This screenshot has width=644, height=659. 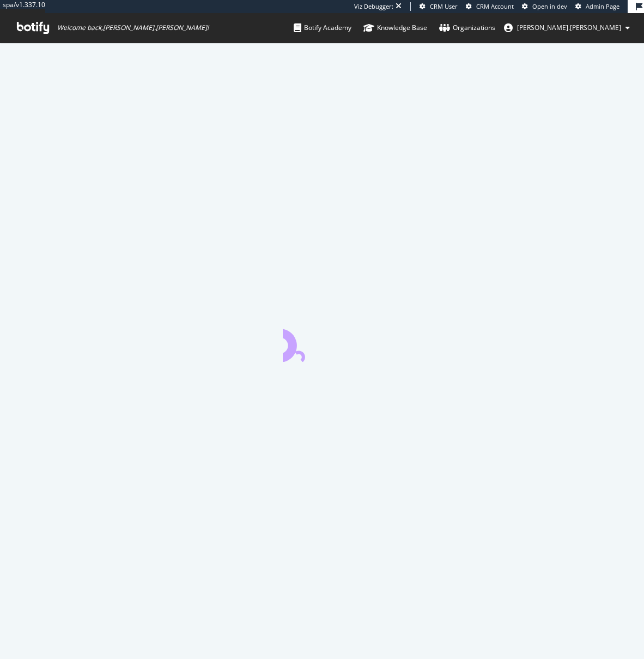 What do you see at coordinates (395, 28) in the screenshot?
I see `div: Knowledge Base` at bounding box center [395, 28].